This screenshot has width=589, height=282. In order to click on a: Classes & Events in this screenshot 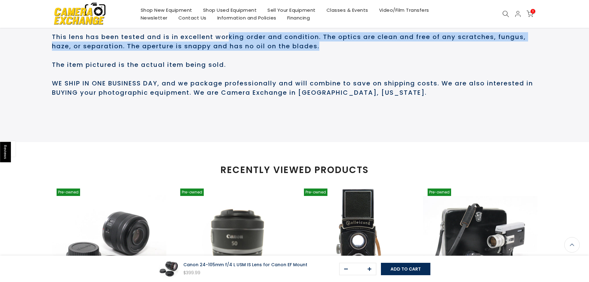, I will do `click(347, 10)`.